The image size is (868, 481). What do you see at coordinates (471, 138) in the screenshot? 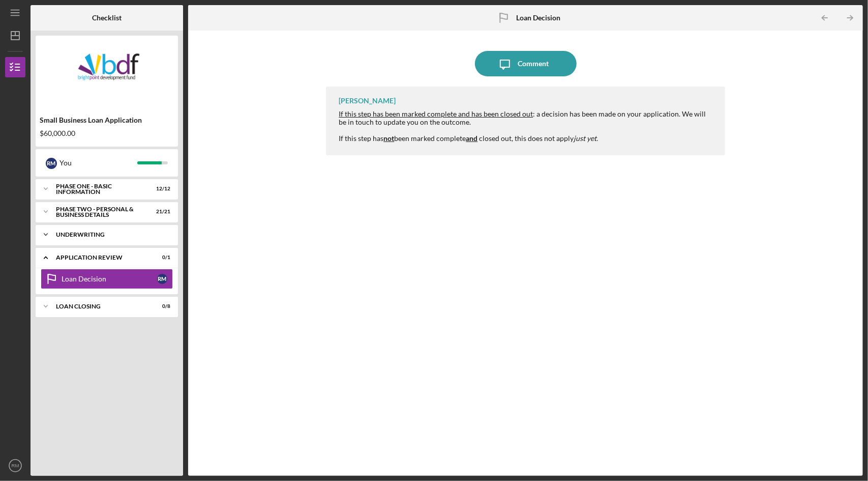
I see `strong: and` at bounding box center [471, 138].